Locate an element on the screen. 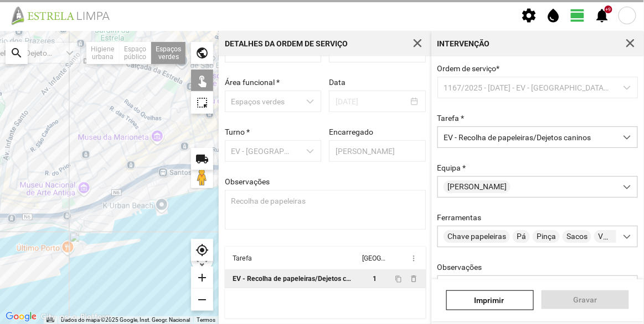 The image size is (644, 324). span: content_copy is located at coordinates (398, 279).